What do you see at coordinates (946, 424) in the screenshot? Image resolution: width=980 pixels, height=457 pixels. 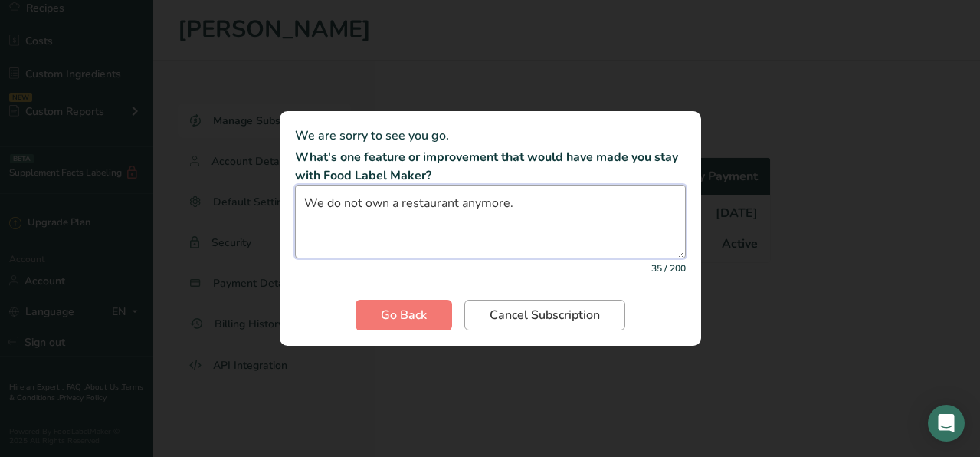 I see `div: Open Intercom Messenger` at bounding box center [946, 424].